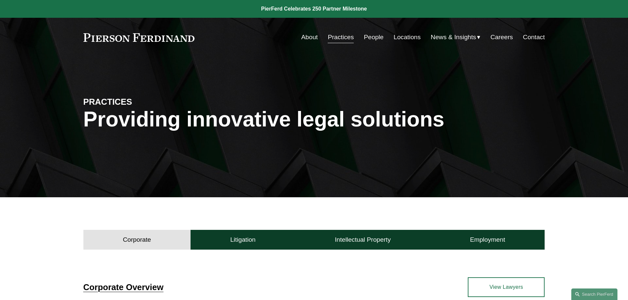  I want to click on a: Corporate Overview, so click(123, 288).